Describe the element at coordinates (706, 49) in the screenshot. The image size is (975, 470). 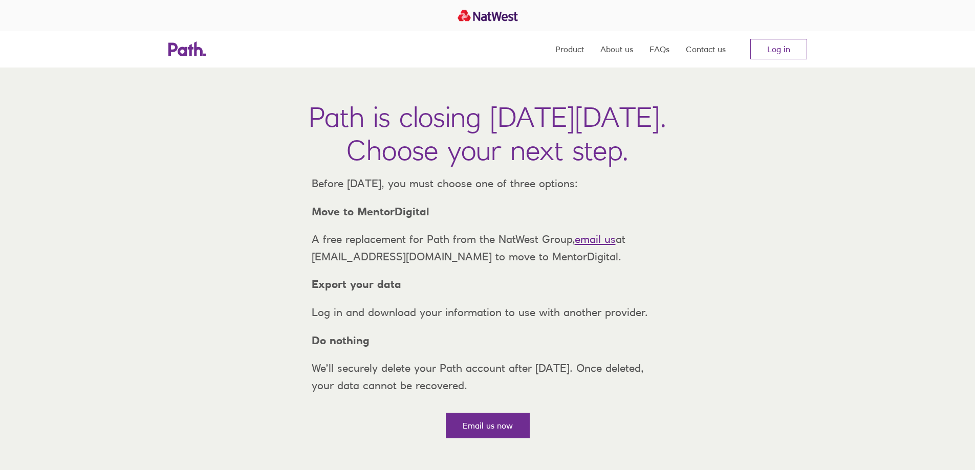
I see `a: Contact us` at that location.